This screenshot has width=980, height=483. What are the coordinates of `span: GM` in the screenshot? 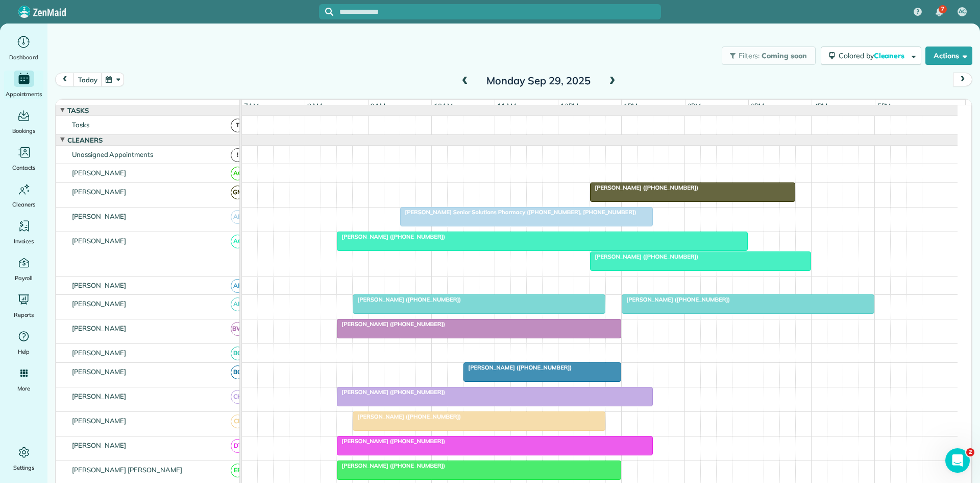 It's located at (237, 192).